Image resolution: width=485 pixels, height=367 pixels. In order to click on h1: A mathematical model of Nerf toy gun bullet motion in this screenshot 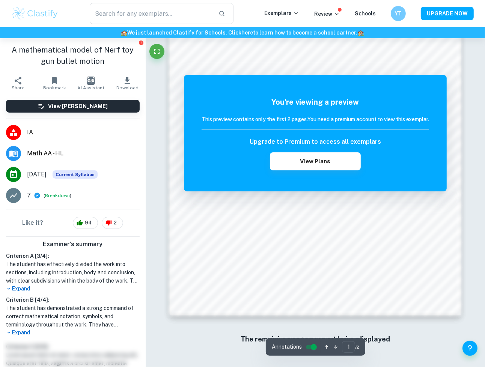, I will do `click(73, 56)`.